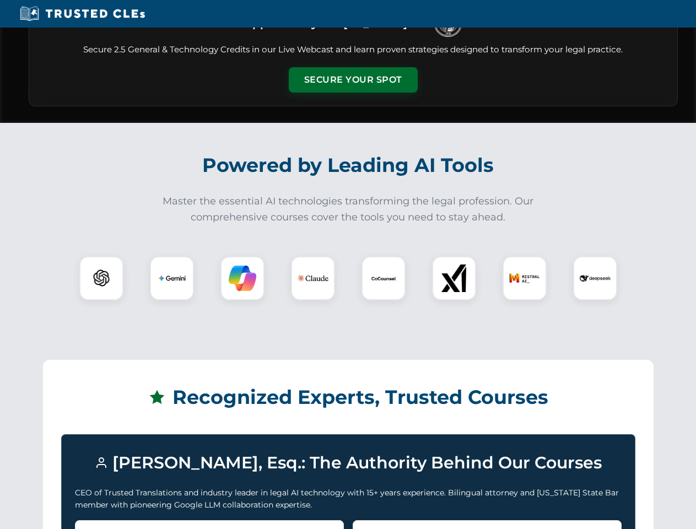 The height and width of the screenshot is (529, 696). I want to click on img: Copilot Logo, so click(243, 278).